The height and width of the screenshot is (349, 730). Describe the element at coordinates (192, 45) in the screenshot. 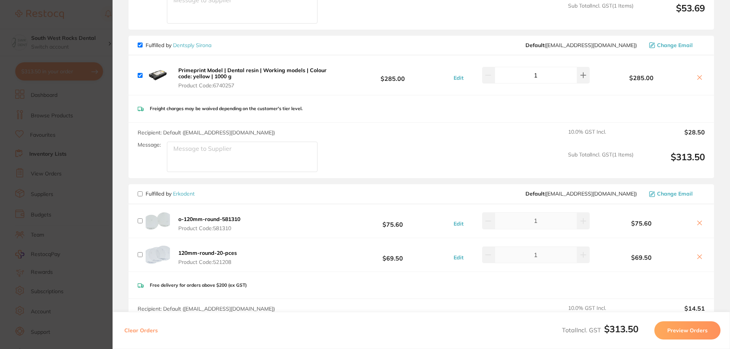

I see `a: Dentsply Sirona` at that location.